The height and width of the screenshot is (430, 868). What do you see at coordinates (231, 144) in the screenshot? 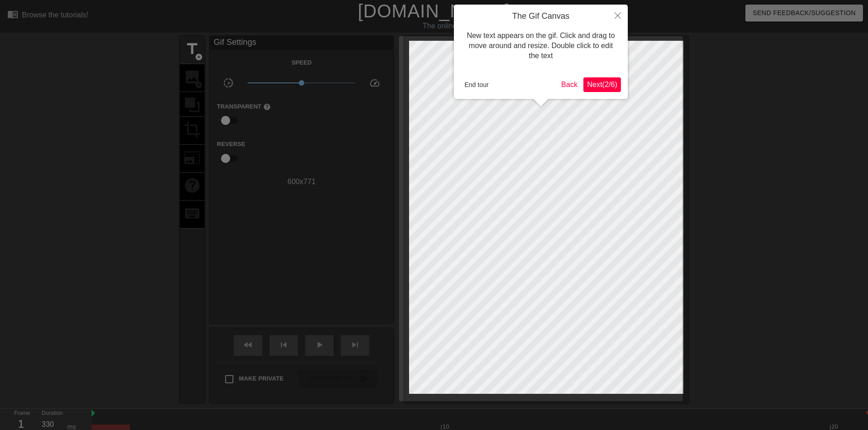
I see `label: Reverse` at bounding box center [231, 144].